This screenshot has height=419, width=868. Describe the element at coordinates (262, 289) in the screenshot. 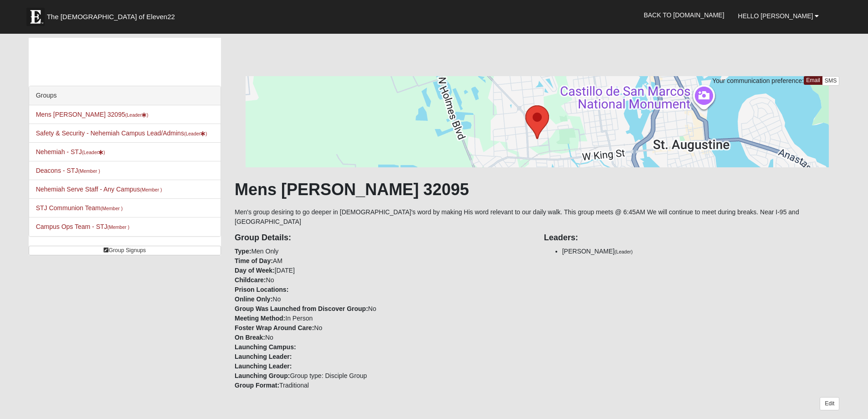

I see `strong: Prison Locations:` at that location.